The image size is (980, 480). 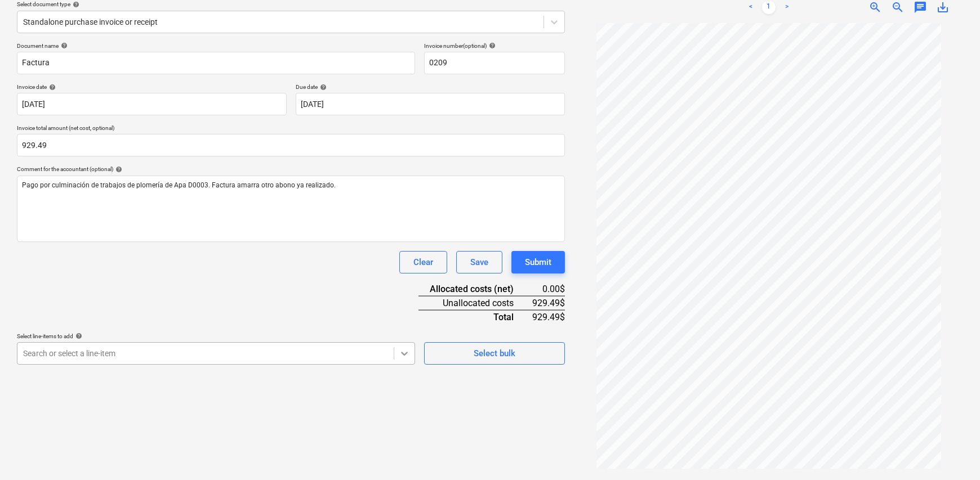 I want to click on div: Unallocated costs, so click(x=475, y=303).